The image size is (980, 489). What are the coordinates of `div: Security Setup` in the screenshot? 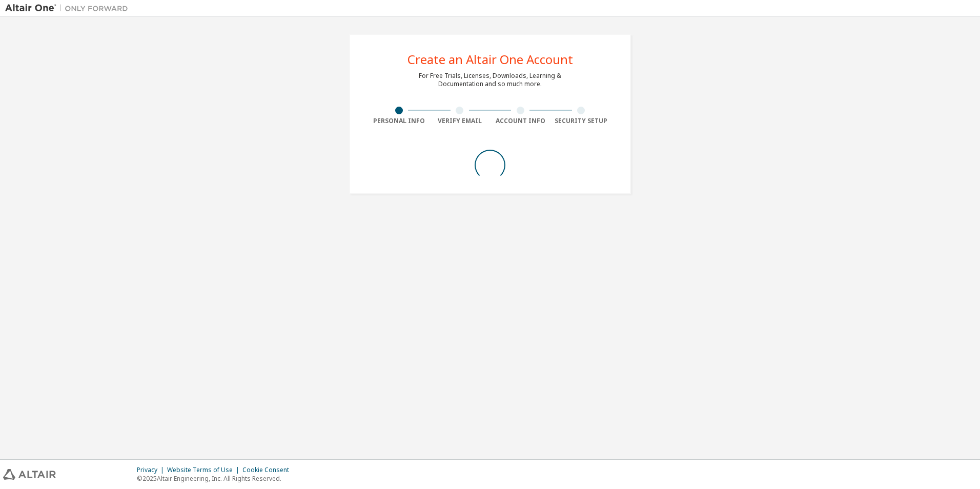 It's located at (581, 121).